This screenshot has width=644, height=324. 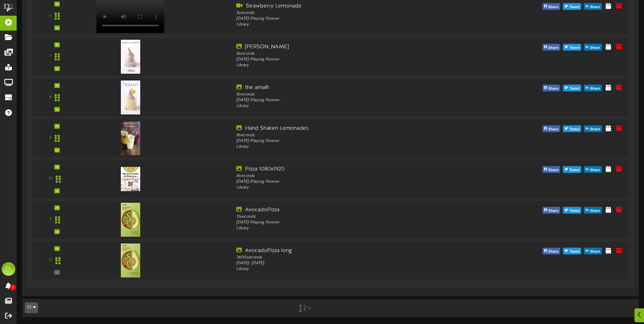 What do you see at coordinates (356, 128) in the screenshot?
I see `div: Hand Shaken Lemonades` at bounding box center [356, 128].